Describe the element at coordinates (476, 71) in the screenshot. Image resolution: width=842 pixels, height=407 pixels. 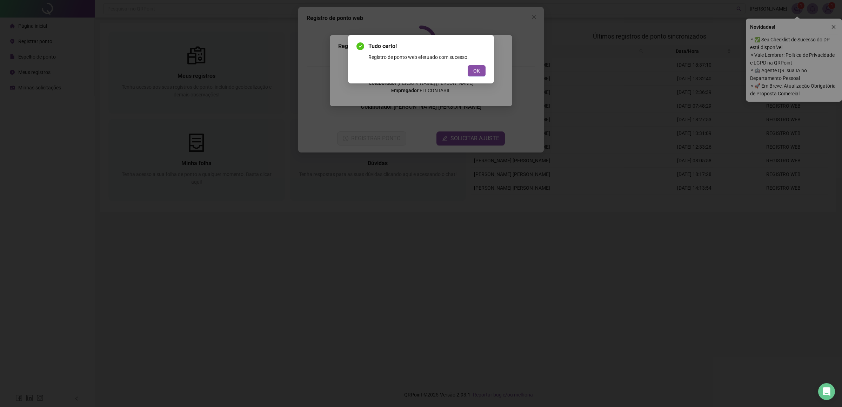
I see `button: OK` at that location.